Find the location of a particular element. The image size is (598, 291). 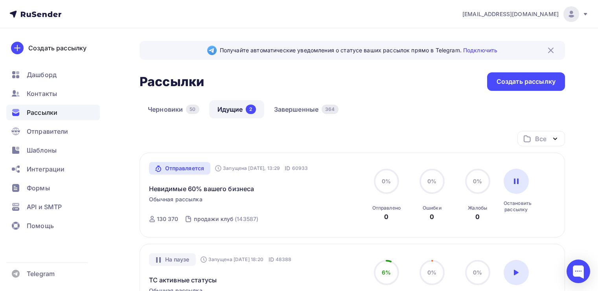

a: Отправители is located at coordinates (53, 131).